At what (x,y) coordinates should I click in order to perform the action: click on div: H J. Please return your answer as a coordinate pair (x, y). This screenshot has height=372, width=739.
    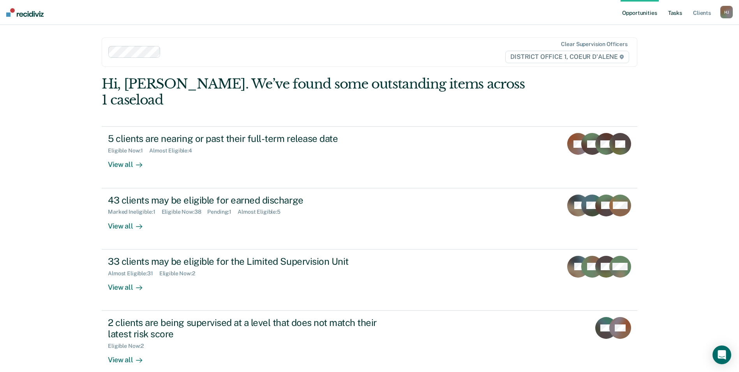
    Looking at the image, I should click on (727, 12).